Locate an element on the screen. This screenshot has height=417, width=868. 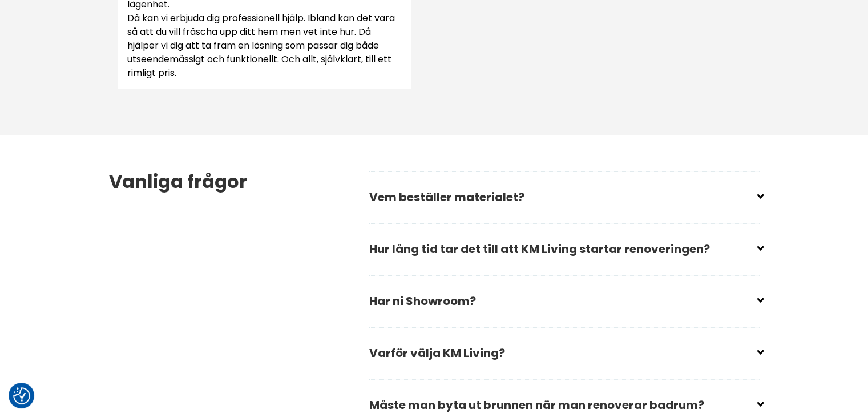
button: Samtyckesinställningar is located at coordinates (22, 396).